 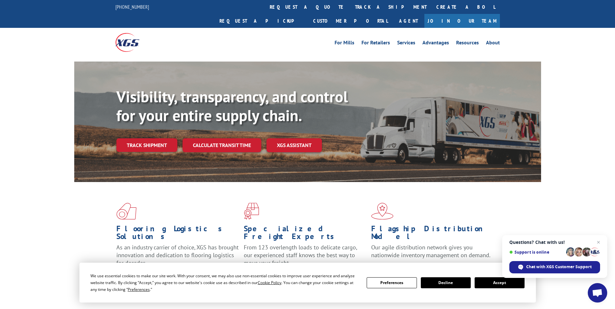 What do you see at coordinates (308, 283) in the screenshot?
I see `div: Cookie Consent Prompt` at bounding box center [308, 283].